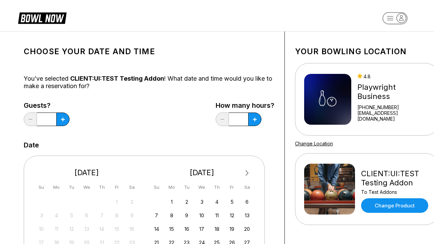 Image resolution: width=434 pixels, height=244 pixels. What do you see at coordinates (217, 215) in the screenshot?
I see `div: Choose Thursday, September 11th, 2025` at bounding box center [217, 215].